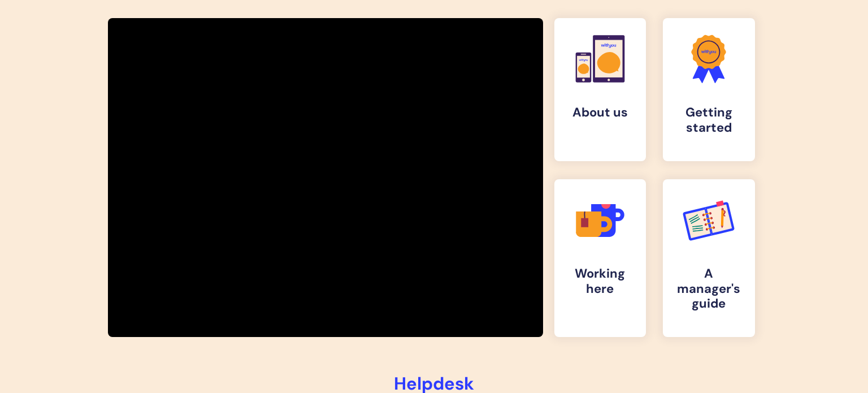  I want to click on a: A manager's guide, so click(708, 257).